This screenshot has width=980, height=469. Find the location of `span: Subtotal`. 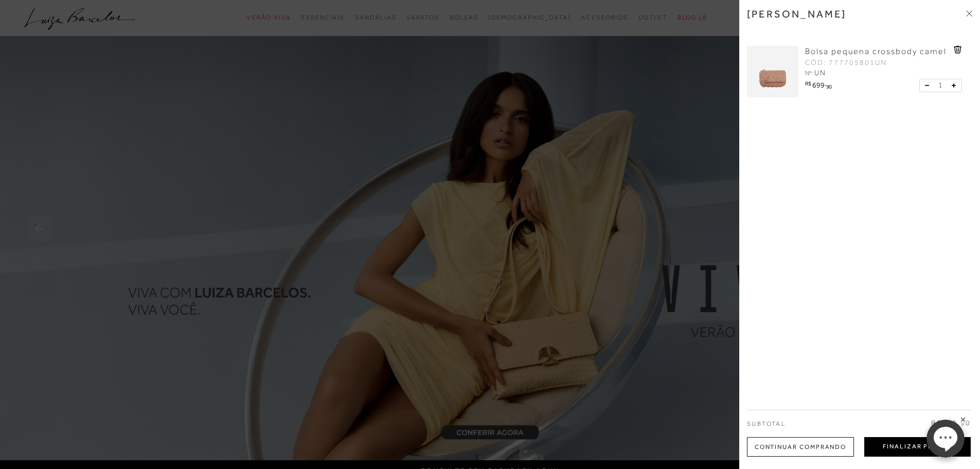

span: Subtotal is located at coordinates (766, 423).